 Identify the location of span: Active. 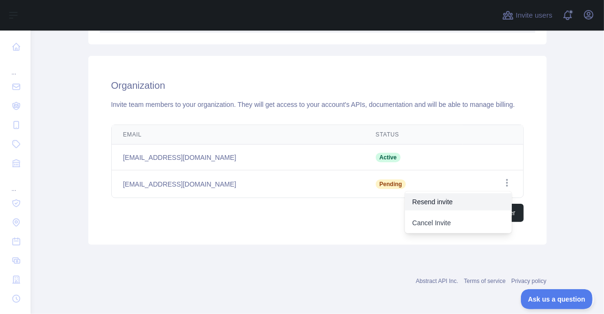
(388, 158).